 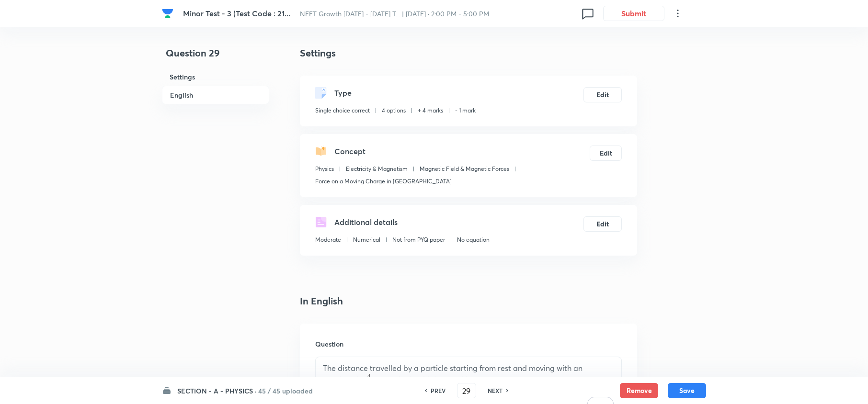 What do you see at coordinates (237, 13) in the screenshot?
I see `span: Minor Test - 3 (Test Code : 21...` at bounding box center [237, 13].